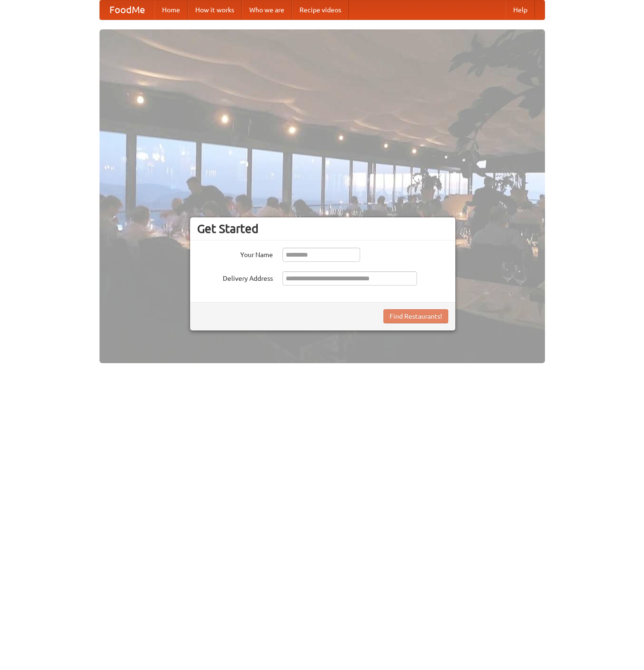 This screenshot has height=670, width=644. I want to click on label: Your Name, so click(235, 254).